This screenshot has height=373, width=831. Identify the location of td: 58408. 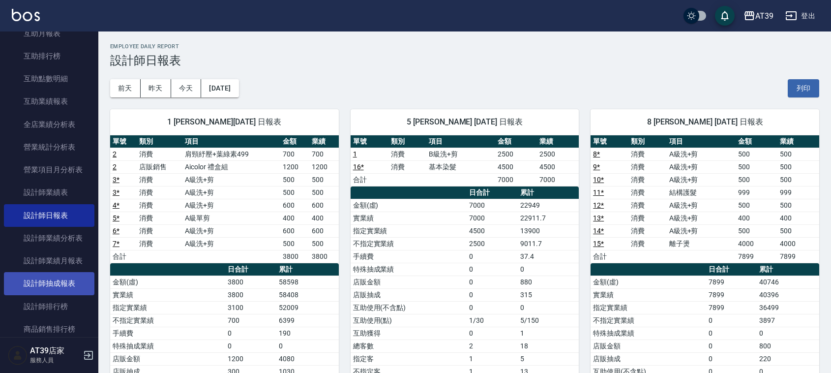
(307, 294).